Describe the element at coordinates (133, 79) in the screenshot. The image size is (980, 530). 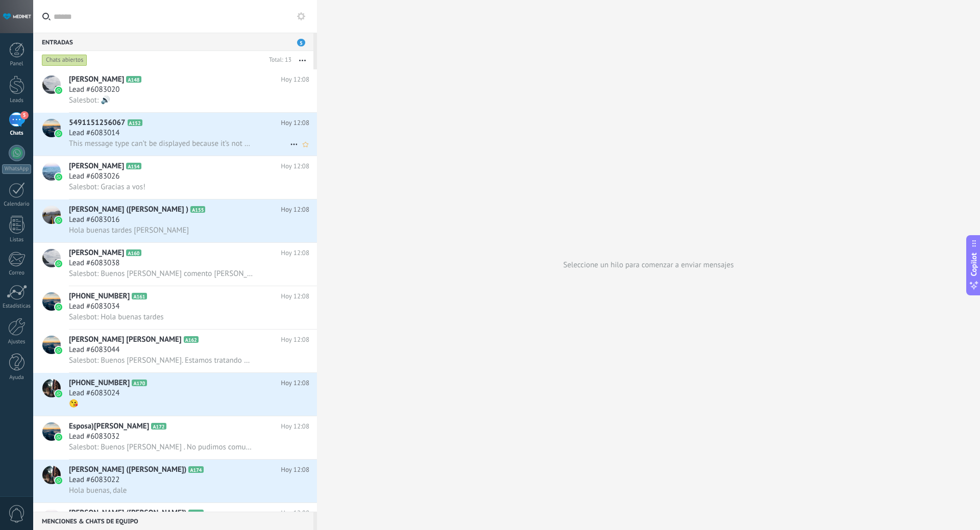
I see `span: A148` at that location.